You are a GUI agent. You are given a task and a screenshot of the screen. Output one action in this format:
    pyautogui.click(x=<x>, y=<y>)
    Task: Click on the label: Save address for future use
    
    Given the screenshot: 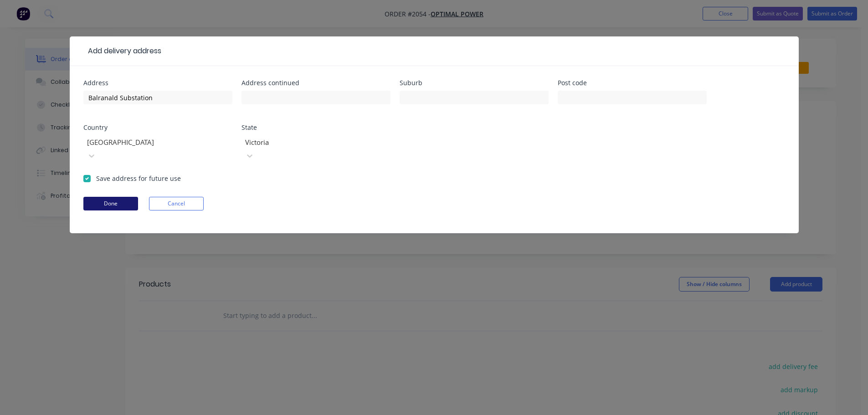 What is the action you would take?
    pyautogui.click(x=138, y=178)
    